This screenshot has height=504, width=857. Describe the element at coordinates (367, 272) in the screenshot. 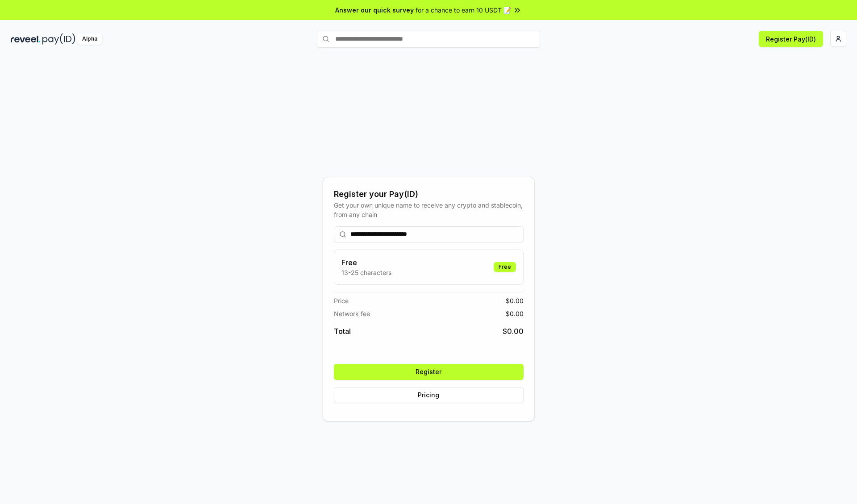

I see `p: 13-25 characters` at that location.